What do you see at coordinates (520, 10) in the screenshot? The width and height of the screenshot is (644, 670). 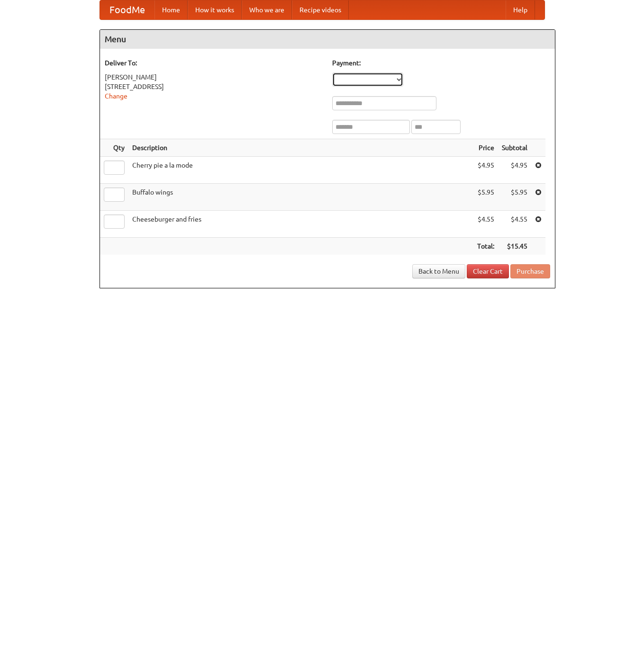 I see `a: Help` at bounding box center [520, 10].